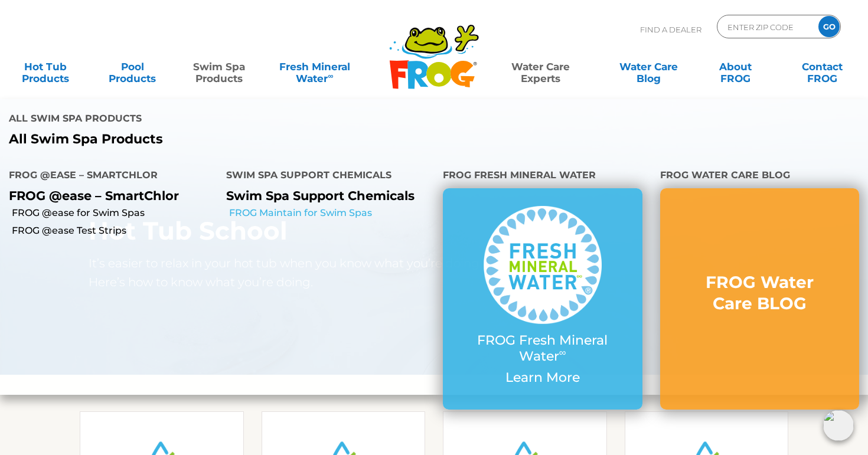 The width and height of the screenshot is (868, 455). I want to click on a: FROG Water Care BLOG, so click(761, 299).